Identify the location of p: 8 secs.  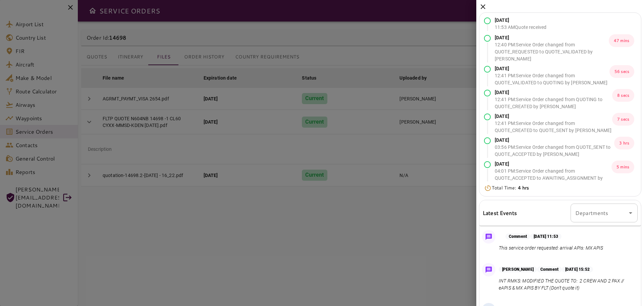
(623, 95).